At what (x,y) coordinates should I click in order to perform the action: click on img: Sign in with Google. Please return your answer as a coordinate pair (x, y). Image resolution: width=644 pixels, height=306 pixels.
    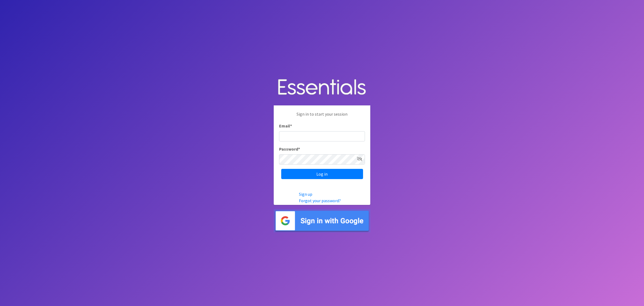
    Looking at the image, I should click on (322, 220).